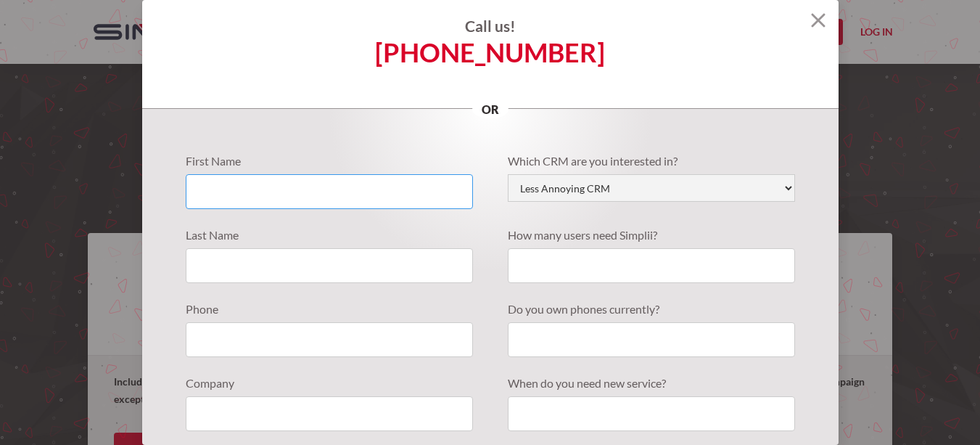 The image size is (980, 445). I want to click on label: How many users need Simplii?, so click(651, 235).